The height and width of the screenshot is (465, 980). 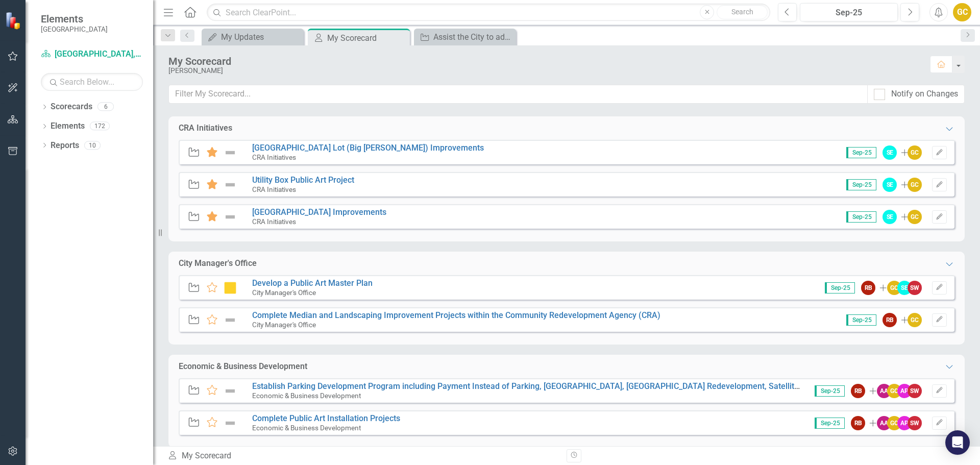 I want to click on a: Complete Median and Landscaping Improvement Projects within the Community Redevelopment Agency (CRA), so click(x=456, y=315).